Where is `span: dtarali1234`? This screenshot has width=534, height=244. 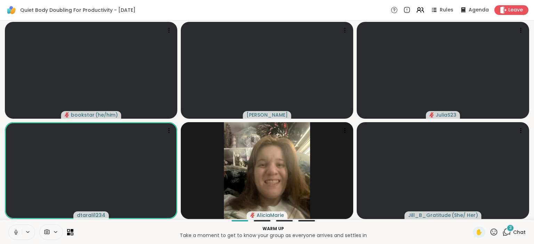
span: dtarali1234 is located at coordinates (91, 215).